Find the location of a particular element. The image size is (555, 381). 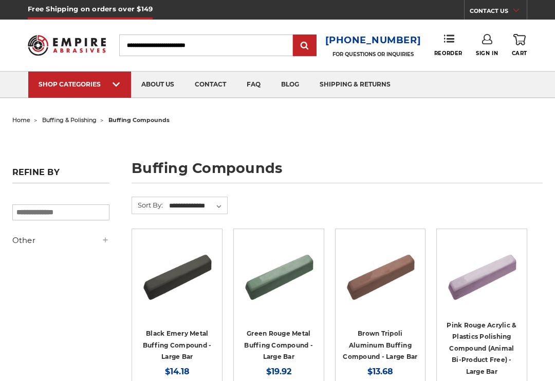

h1: buffing compounds is located at coordinates (337, 172).